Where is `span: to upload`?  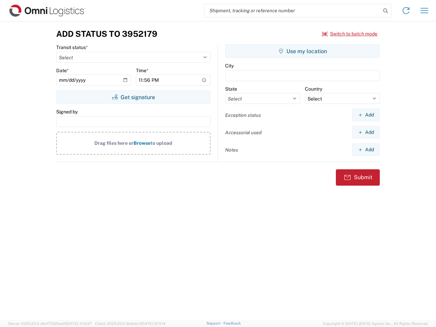
span: to upload is located at coordinates (161, 143).